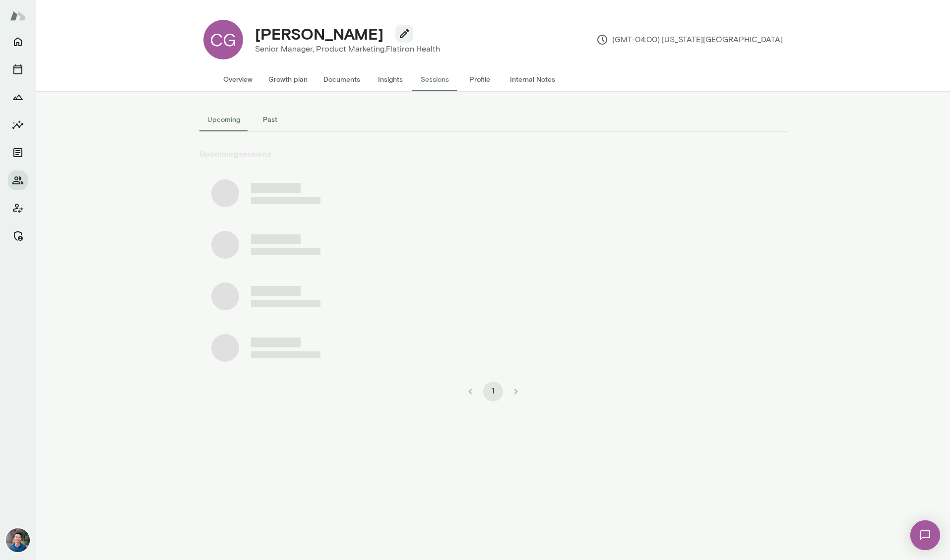 This screenshot has width=950, height=560. What do you see at coordinates (18, 41) in the screenshot?
I see `button: Home` at bounding box center [18, 41].